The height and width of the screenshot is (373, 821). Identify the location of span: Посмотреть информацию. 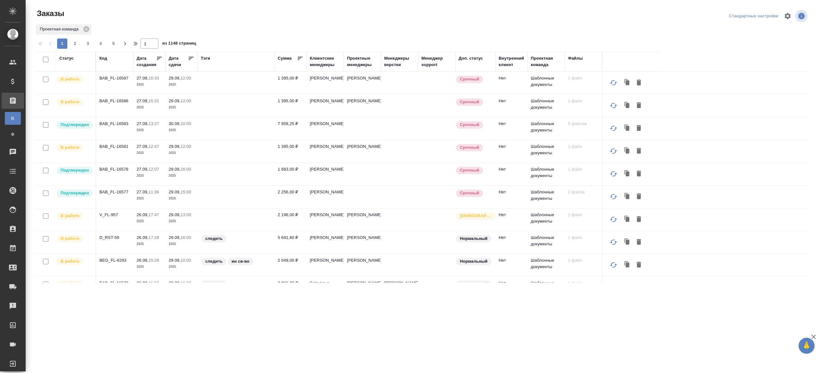
(802, 16).